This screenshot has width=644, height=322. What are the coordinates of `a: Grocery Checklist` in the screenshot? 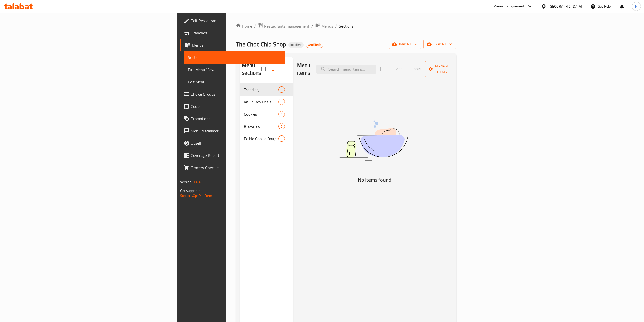 It's located at (232, 168).